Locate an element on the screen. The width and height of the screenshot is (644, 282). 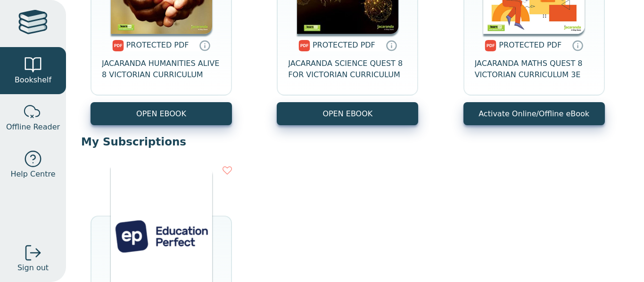
span: Offline Reader is located at coordinates (33, 127).